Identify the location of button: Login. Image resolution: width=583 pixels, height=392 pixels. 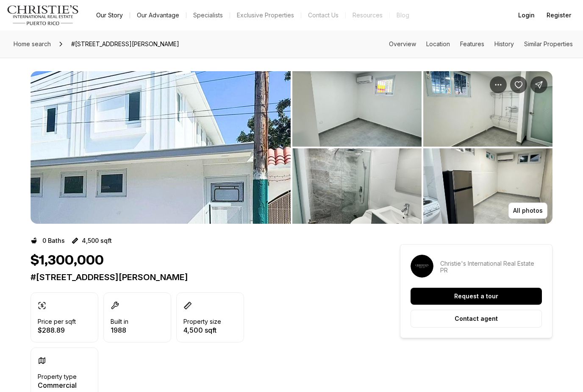
(526, 15).